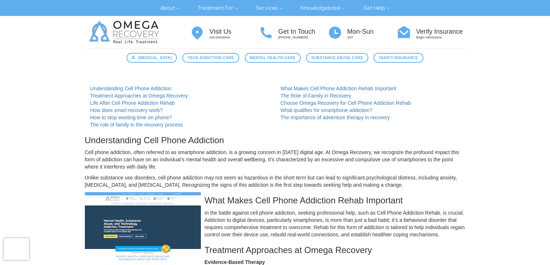 The image size is (550, 265). I want to click on a: What Makes Cell Phone Addiction Rehab Important, so click(338, 88).